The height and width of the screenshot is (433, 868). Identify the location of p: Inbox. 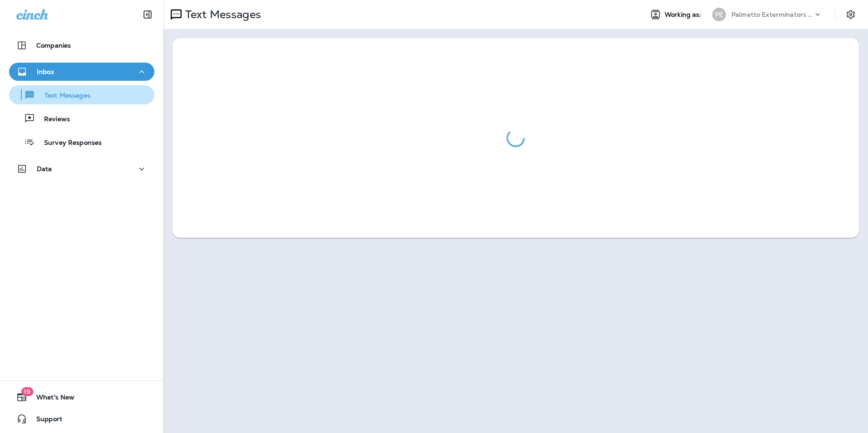
(45, 72).